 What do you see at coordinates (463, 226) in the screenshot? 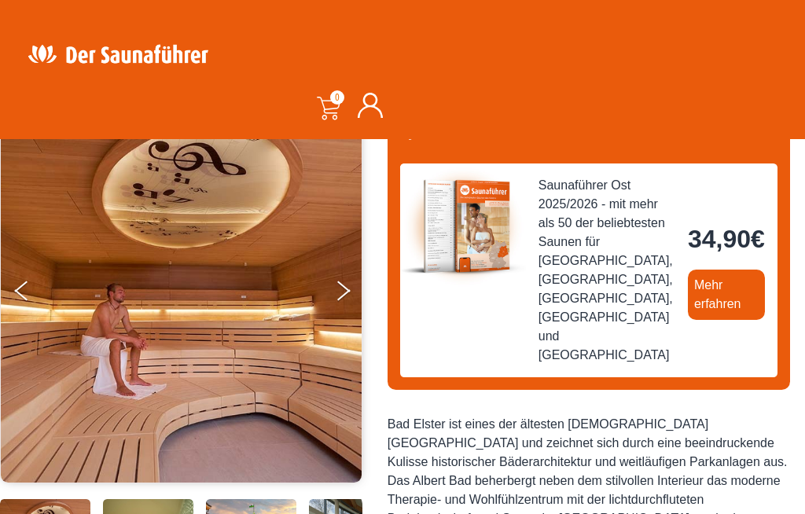
I see `img: der-saunafuehrer-2025-ost.jpg` at bounding box center [463, 226].